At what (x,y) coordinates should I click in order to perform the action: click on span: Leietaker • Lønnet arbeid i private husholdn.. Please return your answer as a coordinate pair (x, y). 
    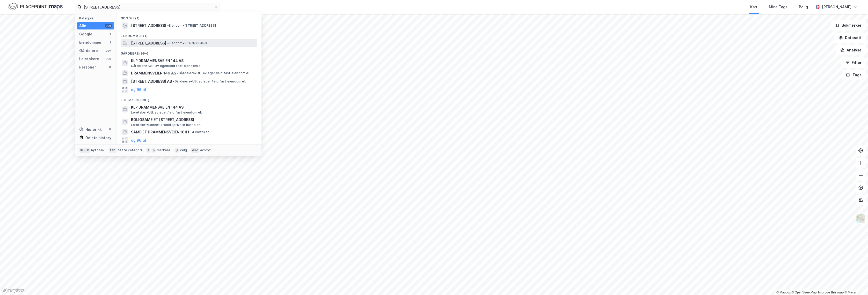
    Looking at the image, I should click on (166, 125).